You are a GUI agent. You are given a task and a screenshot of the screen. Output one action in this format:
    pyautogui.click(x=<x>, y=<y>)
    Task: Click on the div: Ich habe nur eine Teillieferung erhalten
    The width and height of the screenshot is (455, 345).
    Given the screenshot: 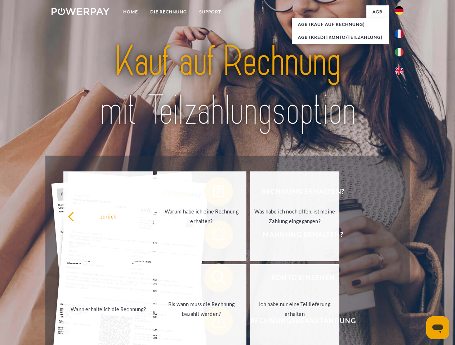 What is the action you would take?
    pyautogui.click(x=294, y=310)
    